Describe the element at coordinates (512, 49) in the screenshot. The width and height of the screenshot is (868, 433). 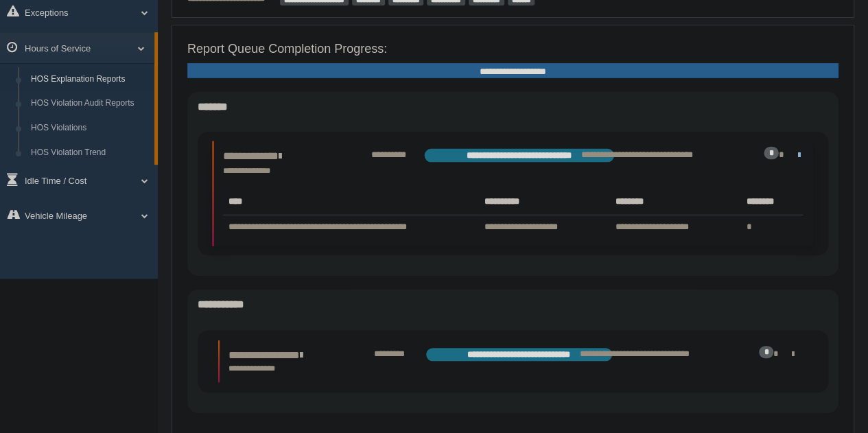
I see `h4: Report Queue Completion Progress:` at that location.